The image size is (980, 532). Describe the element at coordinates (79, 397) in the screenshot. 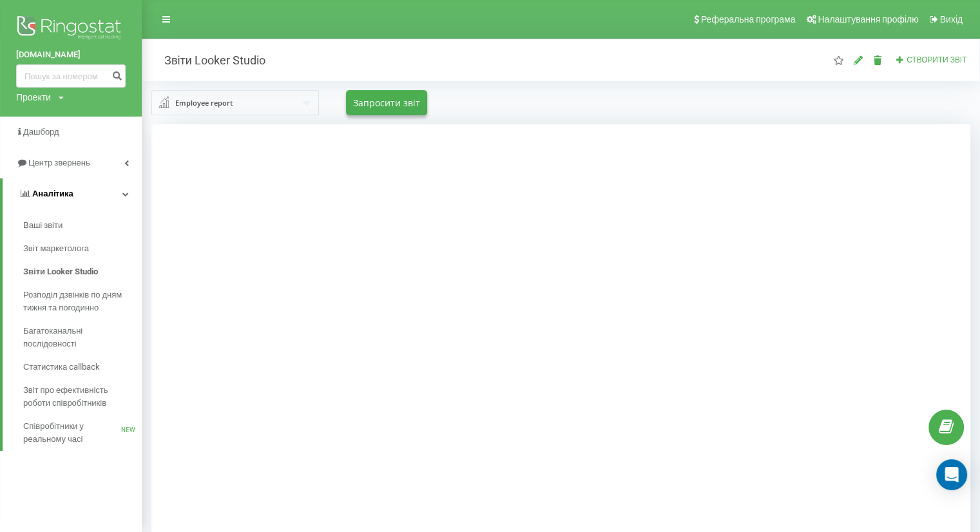

I see `span: Звіт про ефективність роботи співробітників` at that location.